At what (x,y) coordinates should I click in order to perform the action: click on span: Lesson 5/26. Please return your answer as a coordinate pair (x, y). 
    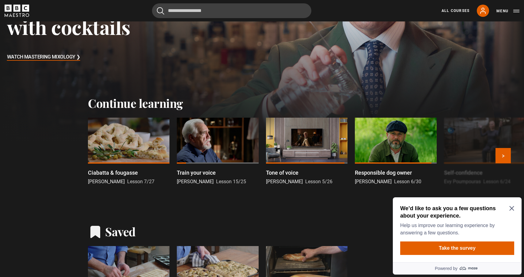
    Looking at the image, I should click on (319, 181).